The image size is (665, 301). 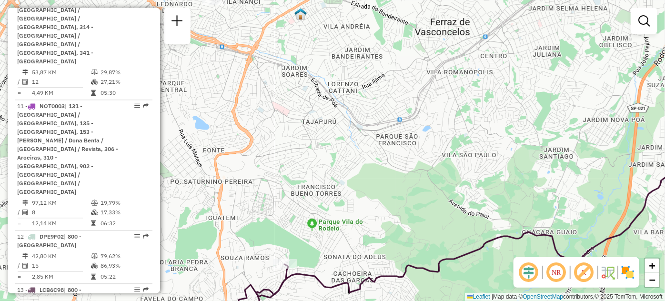 I want to click on span: LCB6C98, so click(x=51, y=290).